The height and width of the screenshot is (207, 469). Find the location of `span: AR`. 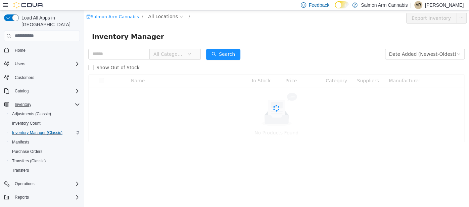

span: AR is located at coordinates (418, 5).